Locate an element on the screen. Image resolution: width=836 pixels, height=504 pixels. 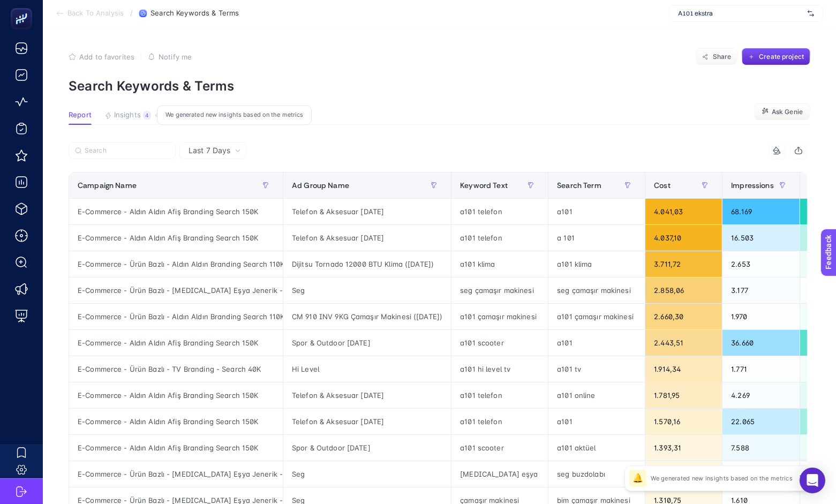
div: 36.660 is located at coordinates (761, 343).